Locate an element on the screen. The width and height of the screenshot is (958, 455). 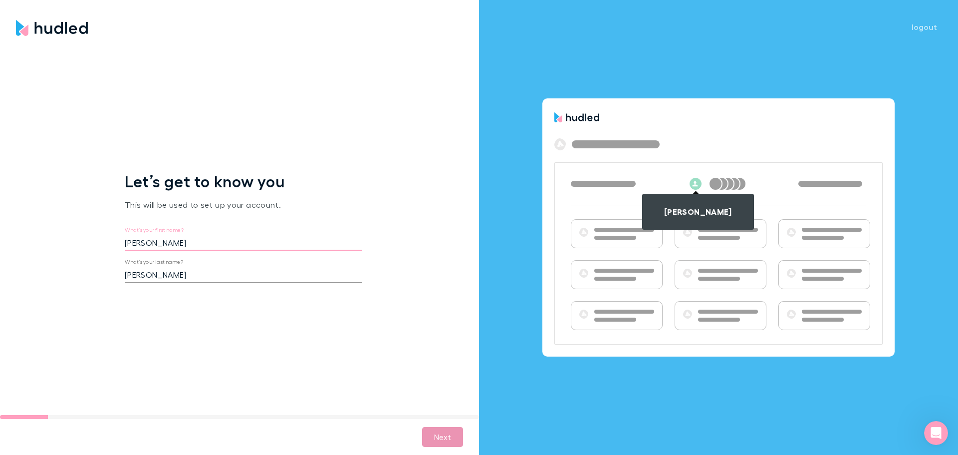
label: What’s your last name? is located at coordinates (154, 261).